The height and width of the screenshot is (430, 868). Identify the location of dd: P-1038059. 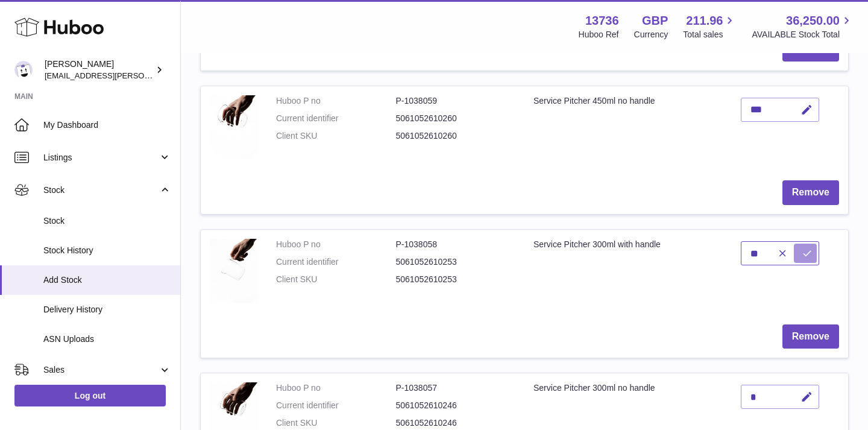
(456, 101).